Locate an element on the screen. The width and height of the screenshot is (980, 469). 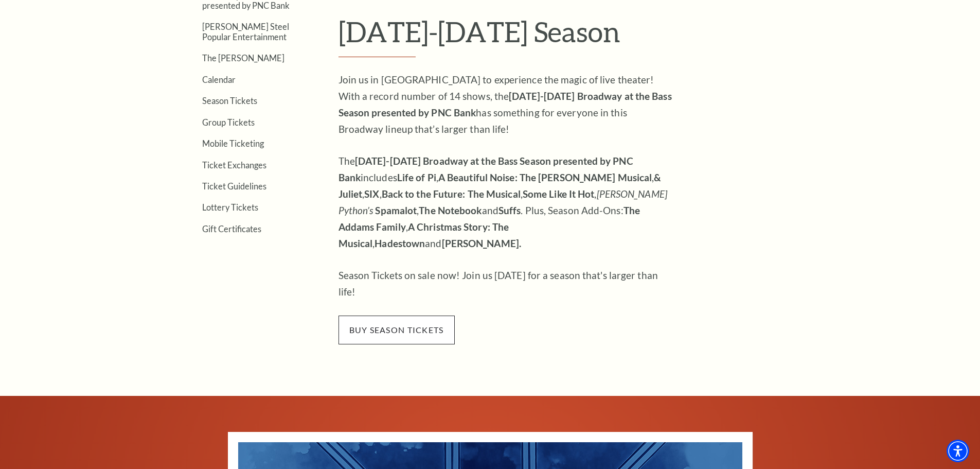
a: Ticket Exchanges is located at coordinates (234, 165).